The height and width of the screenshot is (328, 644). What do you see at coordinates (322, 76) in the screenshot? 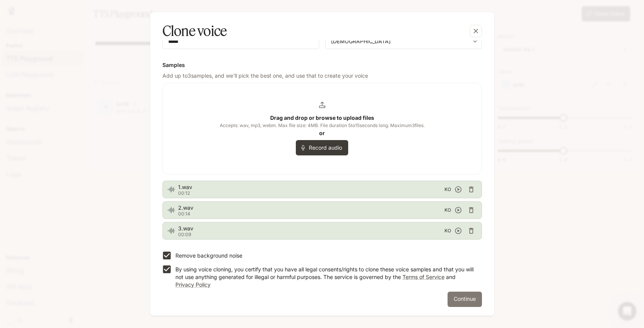
I see `p: Add up to 3 samples, and we'll pick the best one, and use that to create your voice` at bounding box center [322, 76].